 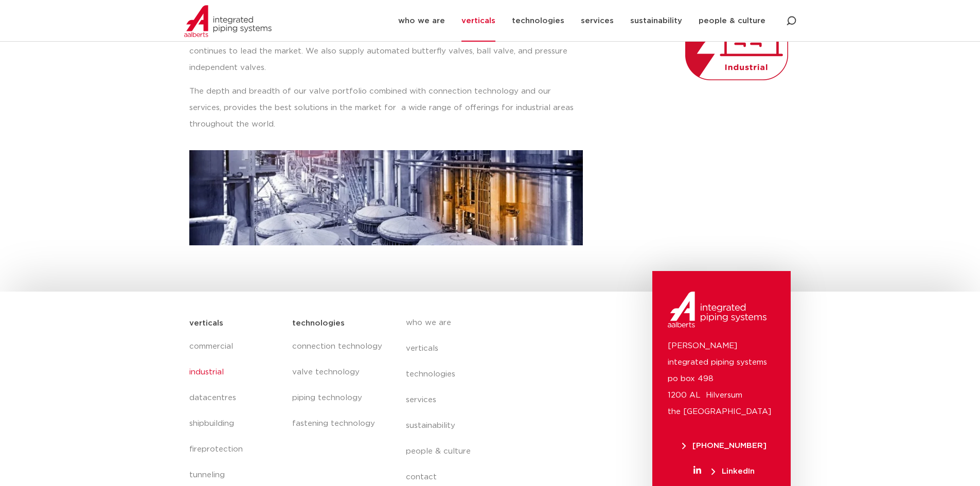 I want to click on nav: Menu, so click(x=338, y=385).